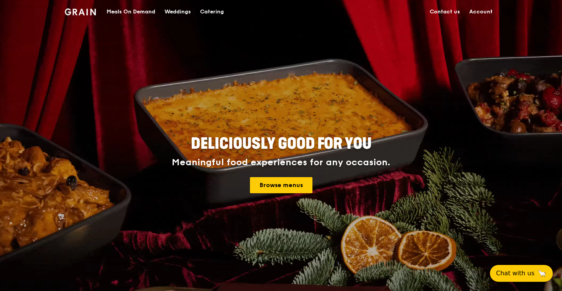  What do you see at coordinates (281, 162) in the screenshot?
I see `div: Meaningful food experiences for any occasion.` at bounding box center [281, 162].